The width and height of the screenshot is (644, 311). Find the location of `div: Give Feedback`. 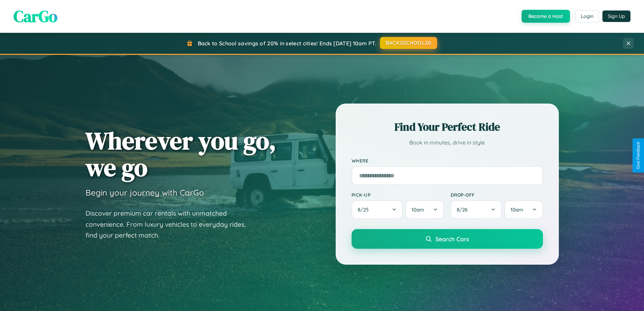

div: Give Feedback is located at coordinates (638, 155).